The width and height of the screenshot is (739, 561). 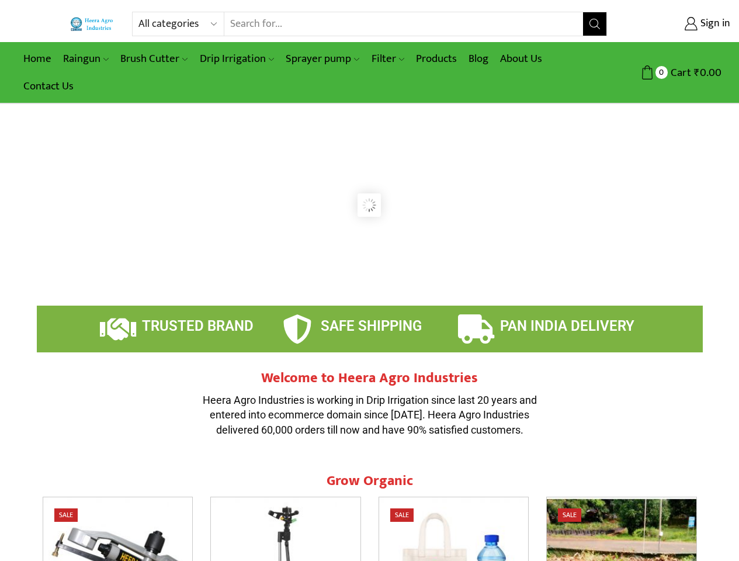 What do you see at coordinates (154, 58) in the screenshot?
I see `a: Brush Cutter` at bounding box center [154, 58].